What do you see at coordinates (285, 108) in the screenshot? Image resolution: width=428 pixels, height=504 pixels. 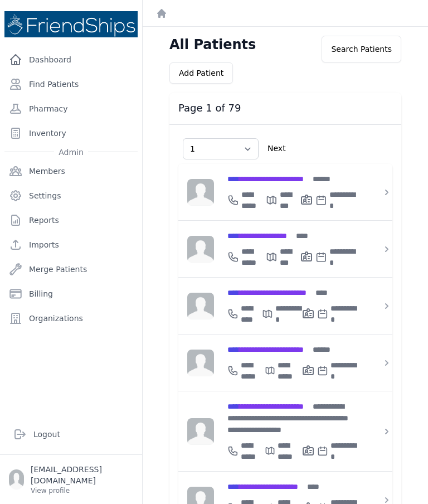 I see `h3: Page 1 of 79` at bounding box center [285, 108].